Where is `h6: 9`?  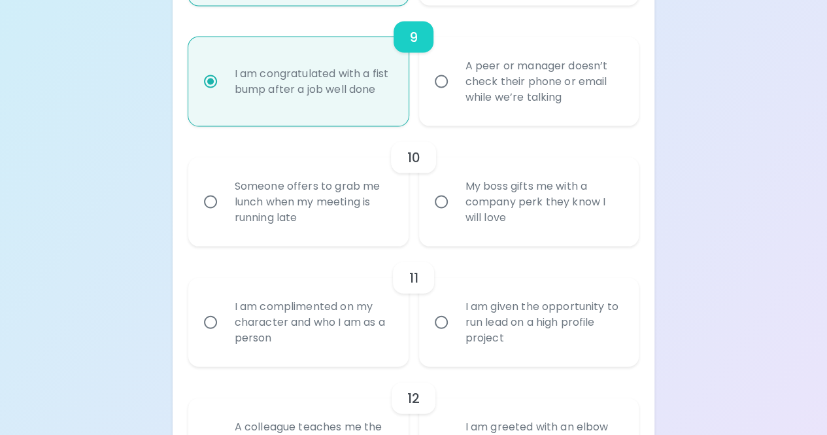 h6: 9 is located at coordinates (413, 37).